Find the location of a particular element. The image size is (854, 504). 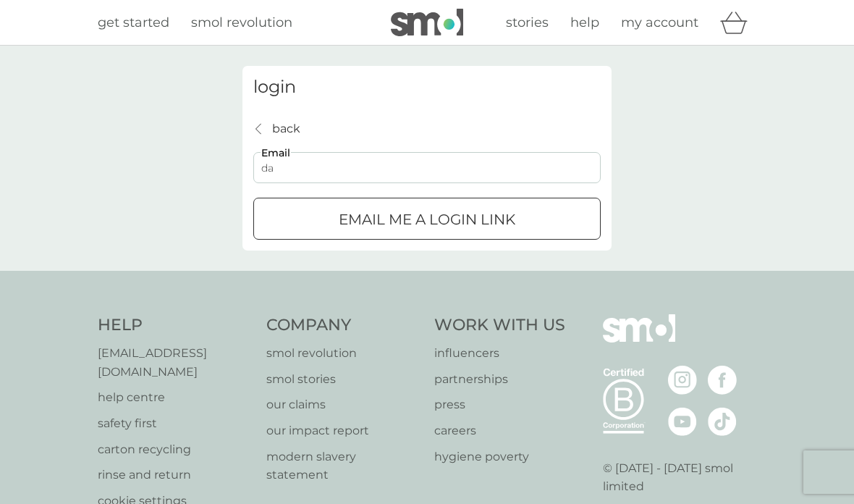

p: smol stories is located at coordinates (343, 379).